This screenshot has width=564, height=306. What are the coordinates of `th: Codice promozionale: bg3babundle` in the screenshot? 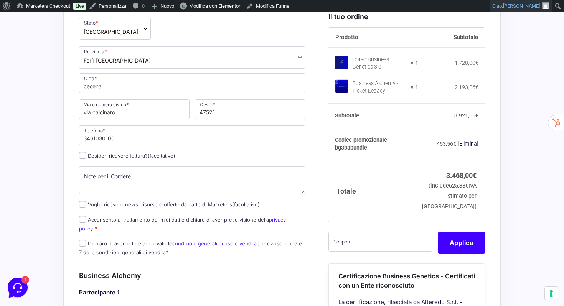 It's located at (373, 144).